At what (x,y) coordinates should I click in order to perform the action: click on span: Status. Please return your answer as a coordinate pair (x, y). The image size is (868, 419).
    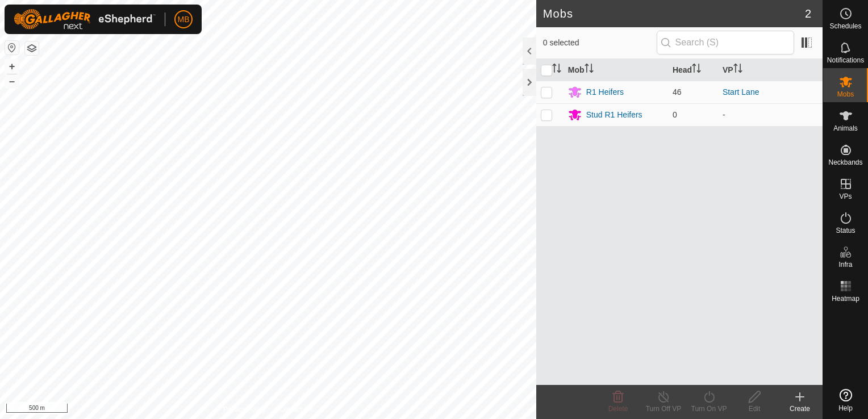
    Looking at the image, I should click on (845, 231).